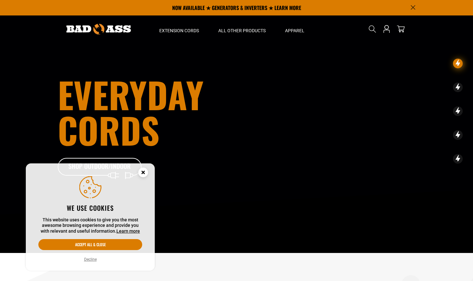 Image resolution: width=473 pixels, height=281 pixels. Describe the element at coordinates (372, 29) in the screenshot. I see `summary: Search` at that location.